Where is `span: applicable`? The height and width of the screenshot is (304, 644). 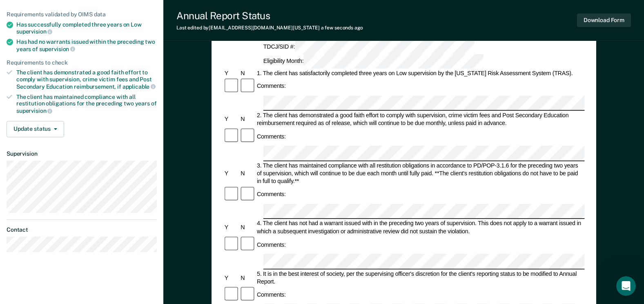 span: applicable is located at coordinates (139, 86).